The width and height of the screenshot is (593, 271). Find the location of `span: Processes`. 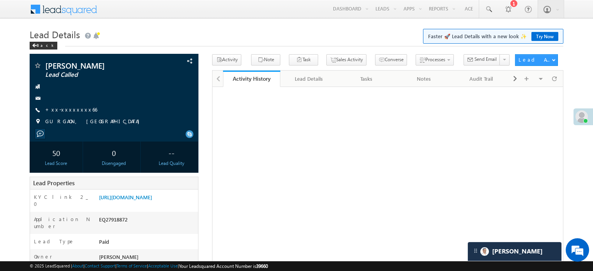

span: Processes is located at coordinates (435, 59).